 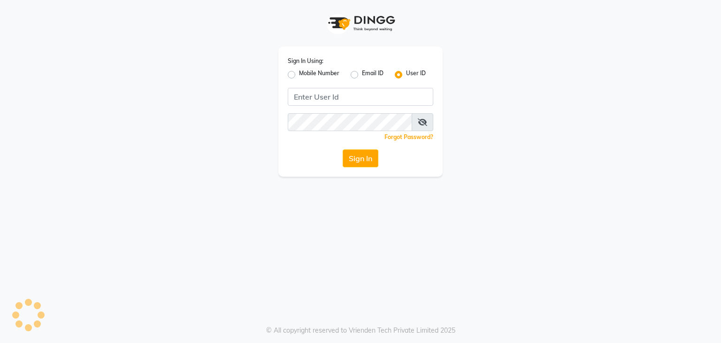 What do you see at coordinates (306, 61) in the screenshot?
I see `label: Sign In Using:` at bounding box center [306, 61].